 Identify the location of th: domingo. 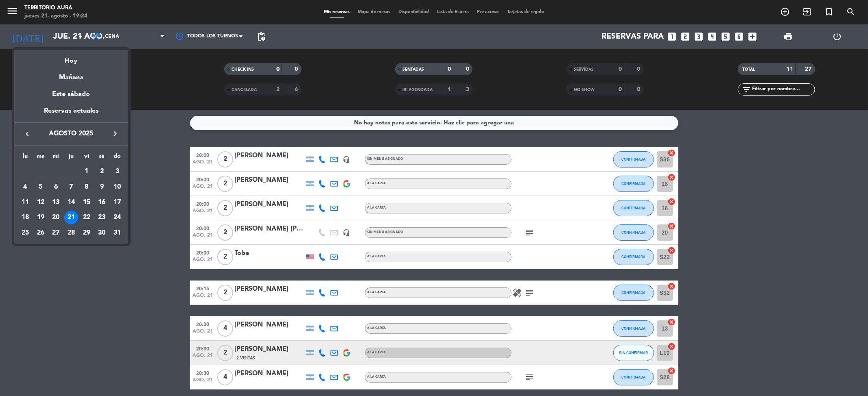
(117, 158).